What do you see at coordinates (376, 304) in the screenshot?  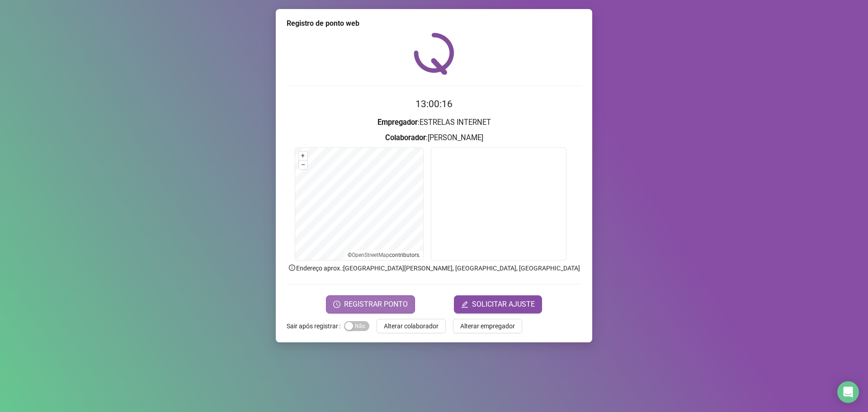 I see `span: REGISTRAR PONTO` at bounding box center [376, 304].